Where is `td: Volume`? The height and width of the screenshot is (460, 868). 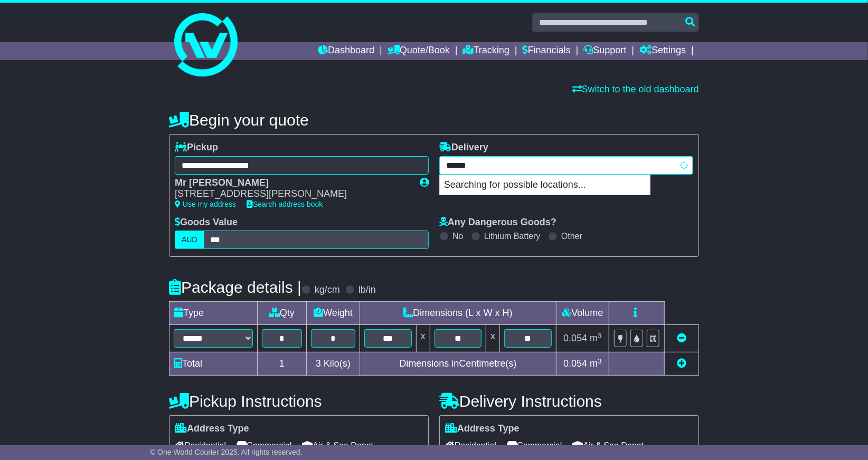
td: Volume is located at coordinates (582, 313).